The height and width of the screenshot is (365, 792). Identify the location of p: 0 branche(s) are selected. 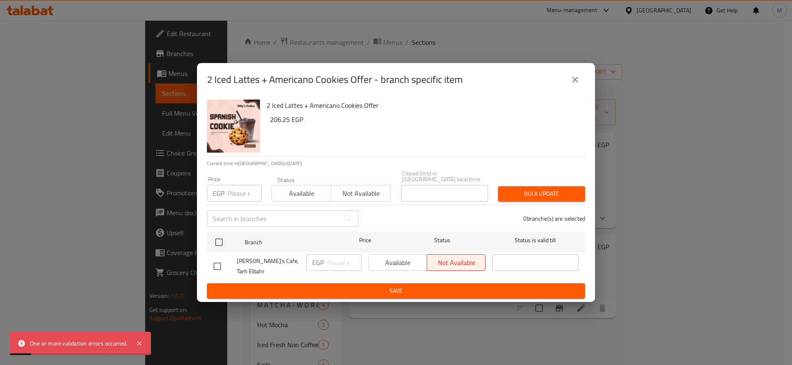
(554, 219).